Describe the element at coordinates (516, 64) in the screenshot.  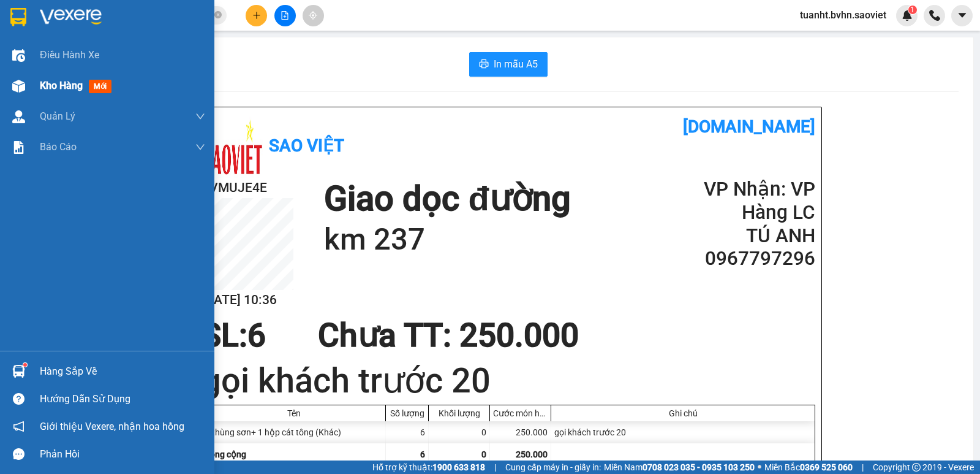
I see `span: In mẫu A5` at that location.